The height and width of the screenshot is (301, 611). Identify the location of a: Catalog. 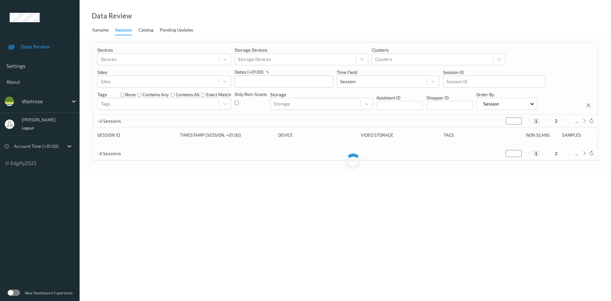
(149, 30).